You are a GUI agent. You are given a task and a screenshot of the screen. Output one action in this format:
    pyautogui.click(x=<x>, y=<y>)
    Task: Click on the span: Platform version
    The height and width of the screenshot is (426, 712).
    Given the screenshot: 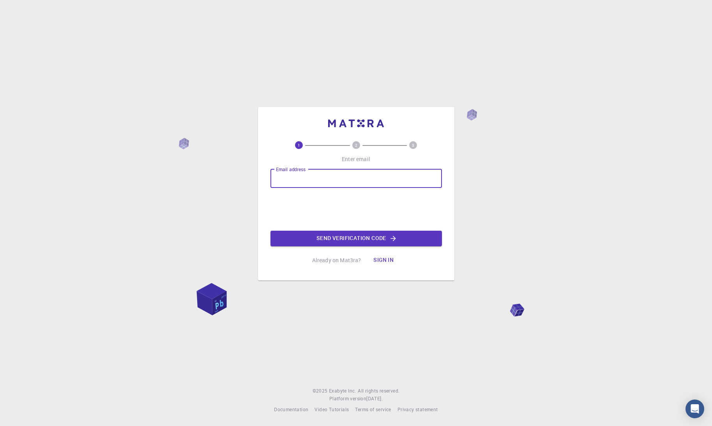 What is the action you would take?
    pyautogui.click(x=347, y=399)
    